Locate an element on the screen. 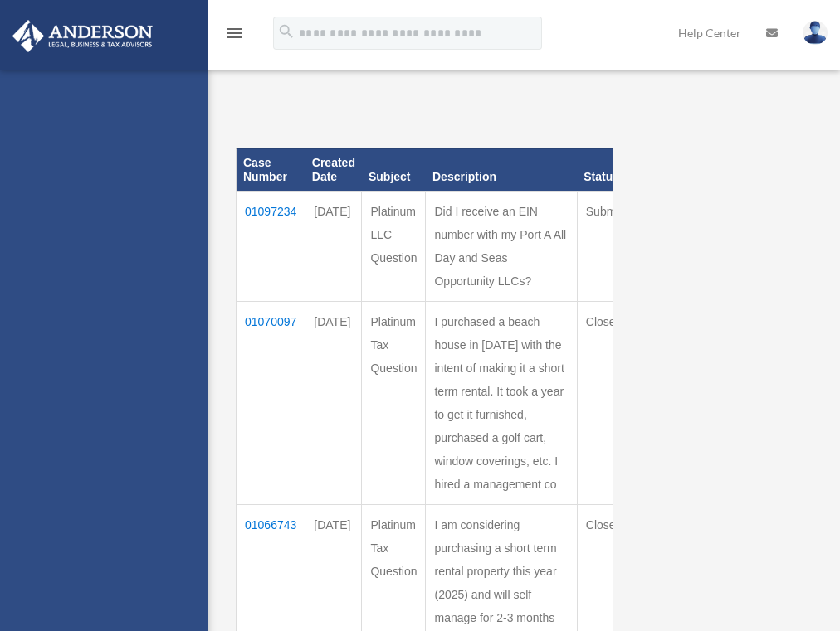 This screenshot has width=840, height=631. a: menu is located at coordinates (234, 35).